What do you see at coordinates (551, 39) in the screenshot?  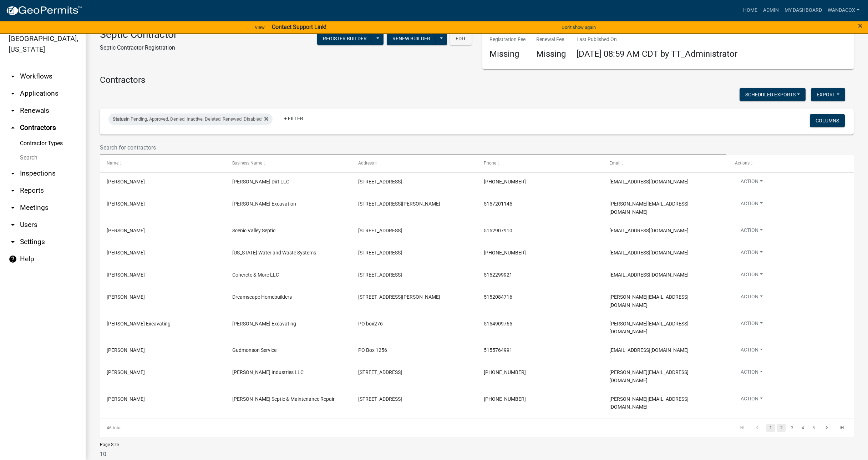 I see `p: Renewal Fee` at bounding box center [551, 39].